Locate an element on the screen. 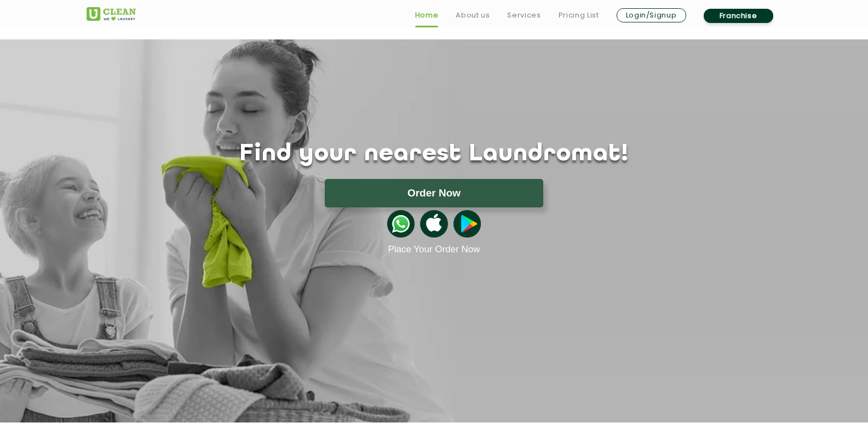  a: Home is located at coordinates (426, 15).